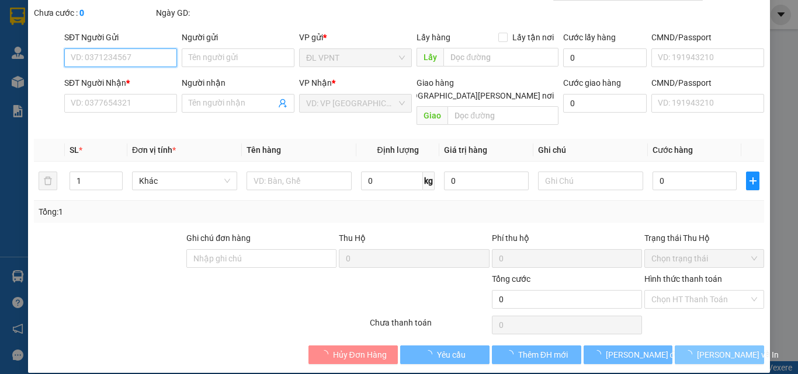 Image resolution: width=798 pixels, height=374 pixels. What do you see at coordinates (435, 83) in the screenshot?
I see `span: Giao hàng` at bounding box center [435, 83].